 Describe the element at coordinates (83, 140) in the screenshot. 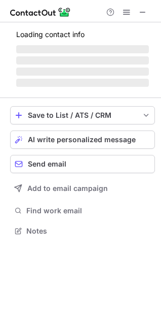

I see `button: AI write personalized message` at that location.